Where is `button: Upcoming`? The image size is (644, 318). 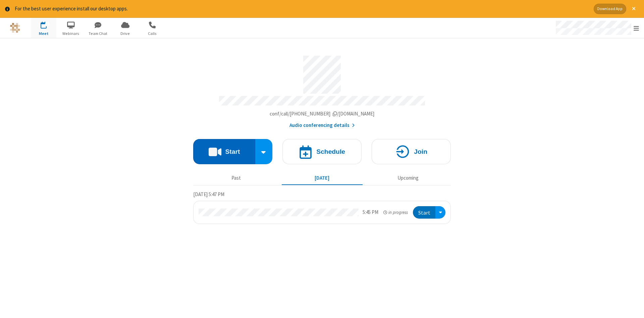 button: Upcoming is located at coordinates (408, 178).